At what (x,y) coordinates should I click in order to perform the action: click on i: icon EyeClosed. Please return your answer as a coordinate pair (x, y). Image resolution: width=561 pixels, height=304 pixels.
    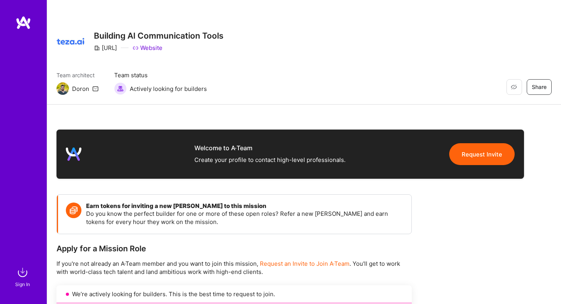
    Looking at the image, I should click on (514, 87).